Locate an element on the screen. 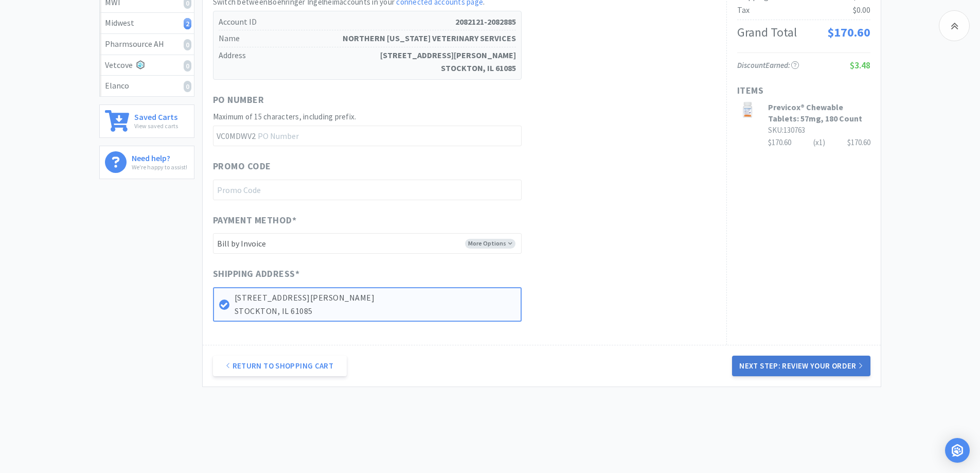 The image size is (980, 473). span: $0.00 is located at coordinates (862, 10).